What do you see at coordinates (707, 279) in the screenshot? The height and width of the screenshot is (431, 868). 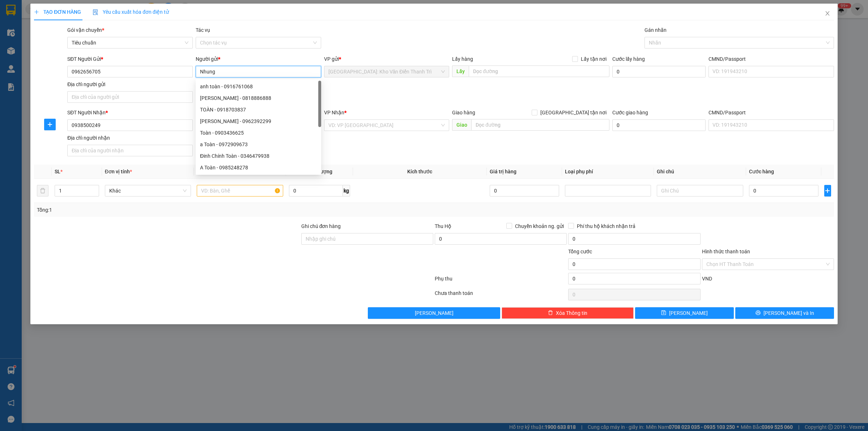 I see `span: VND` at bounding box center [707, 279].